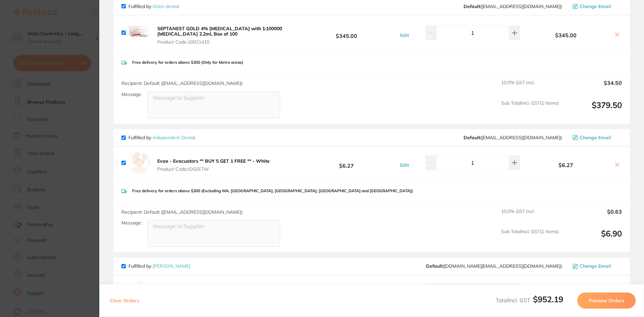  What do you see at coordinates (529, 300) in the screenshot?
I see `span: Total Incl. GST` at bounding box center [529, 300].